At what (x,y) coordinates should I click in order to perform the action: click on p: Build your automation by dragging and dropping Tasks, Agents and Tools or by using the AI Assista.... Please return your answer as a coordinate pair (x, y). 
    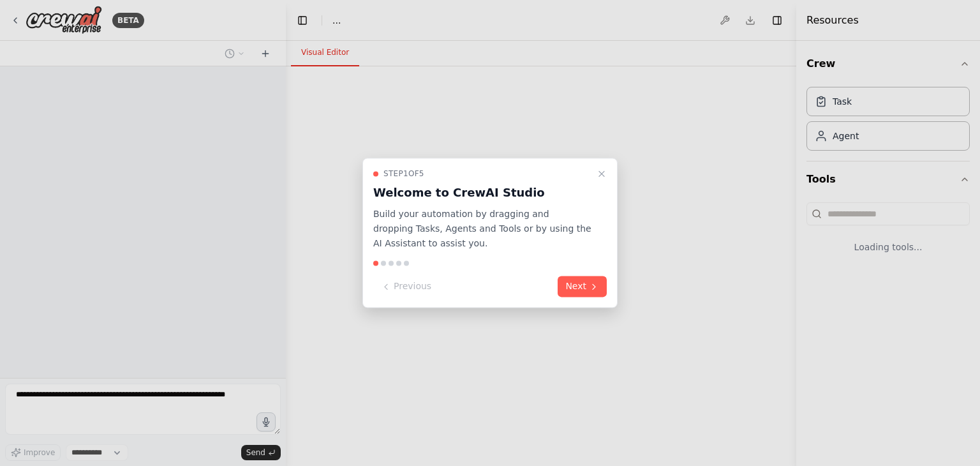
    Looking at the image, I should click on (482, 228).